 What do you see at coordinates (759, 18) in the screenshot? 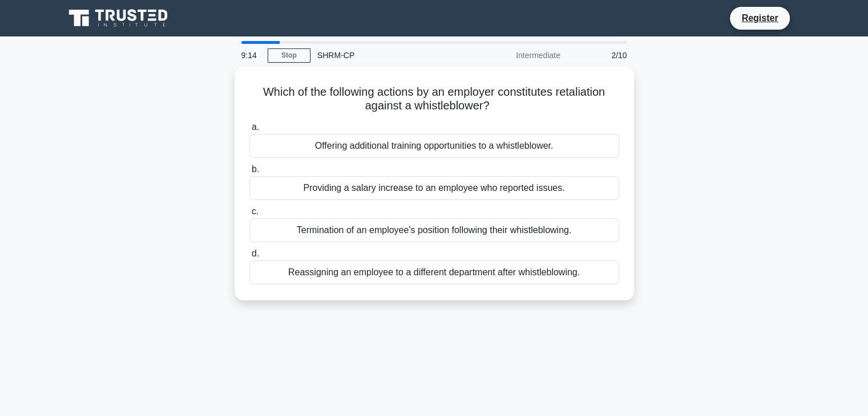
I see `a: Register` at bounding box center [759, 18].